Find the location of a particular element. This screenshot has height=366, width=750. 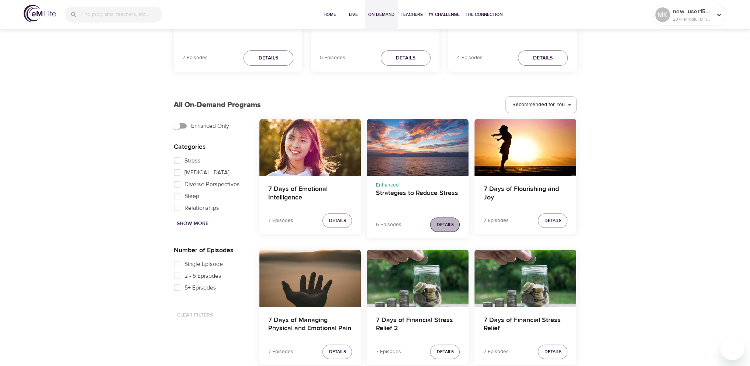

h4: 7 Days of Managing Physical and Emotional Pain is located at coordinates (310, 325).